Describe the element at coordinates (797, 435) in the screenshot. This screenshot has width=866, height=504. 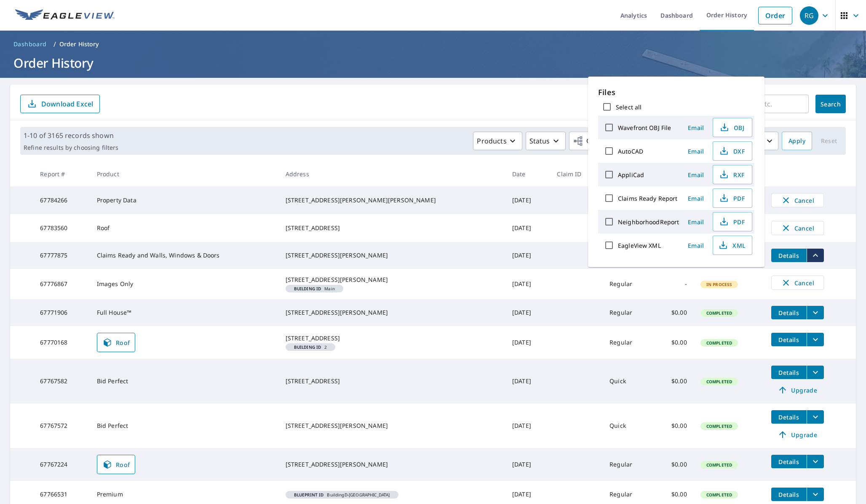
I see `a: Upgrade` at that location.